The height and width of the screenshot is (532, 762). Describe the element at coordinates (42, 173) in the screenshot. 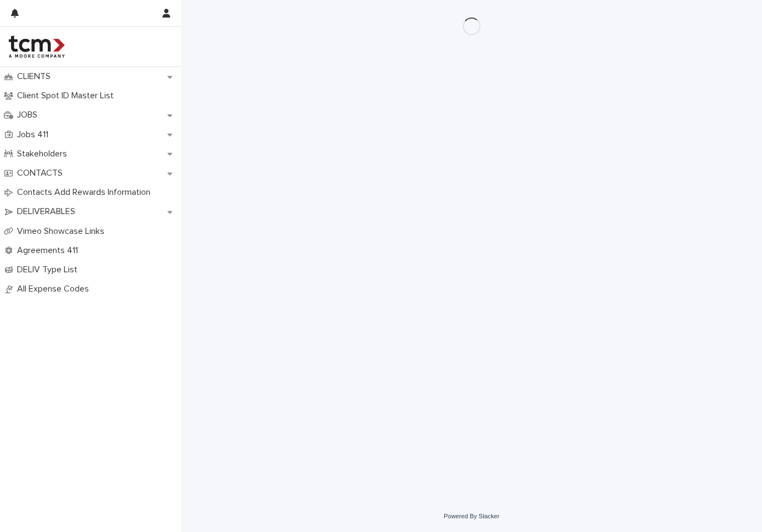

I see `p: CONTACTS` at that location.